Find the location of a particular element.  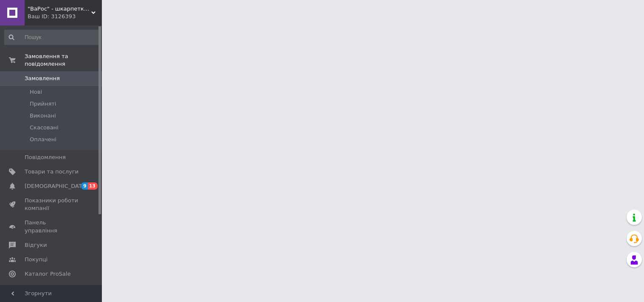

span: Показники роботи компанії is located at coordinates (51, 205).